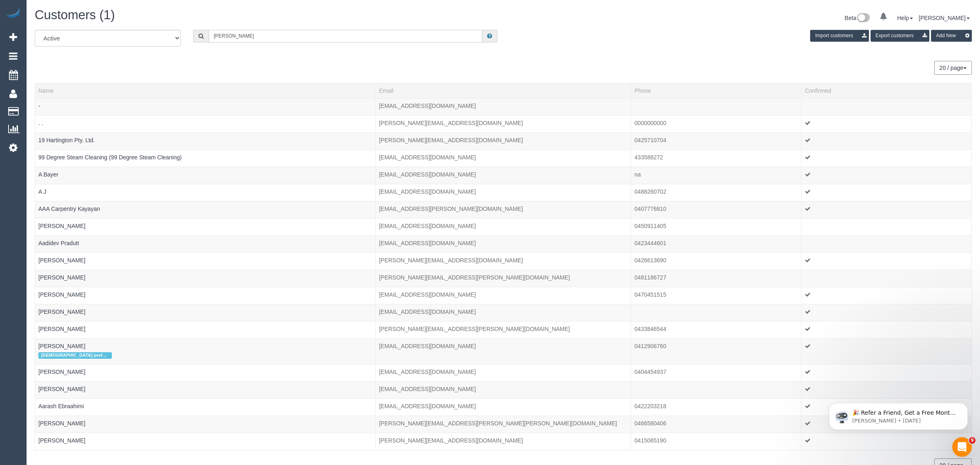 The image size is (980, 465). What do you see at coordinates (13, 14) in the screenshot?
I see `a: Automaid Logo` at bounding box center [13, 14].